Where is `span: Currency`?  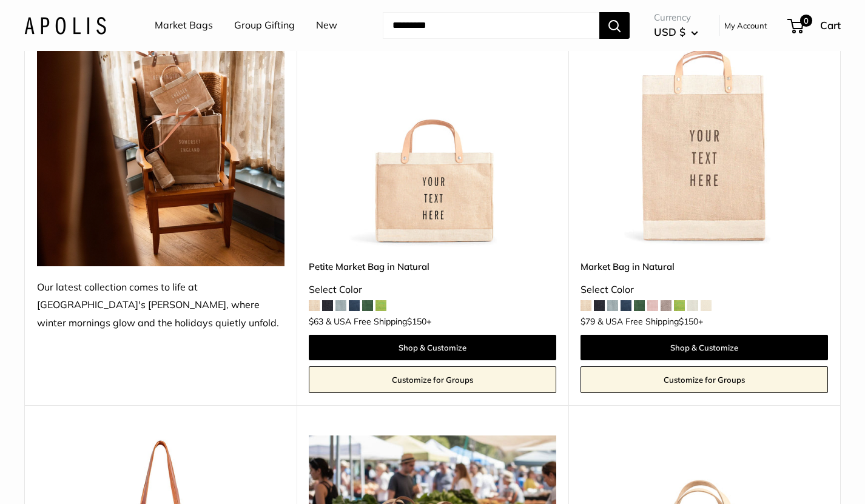 span: Currency is located at coordinates (676, 18).